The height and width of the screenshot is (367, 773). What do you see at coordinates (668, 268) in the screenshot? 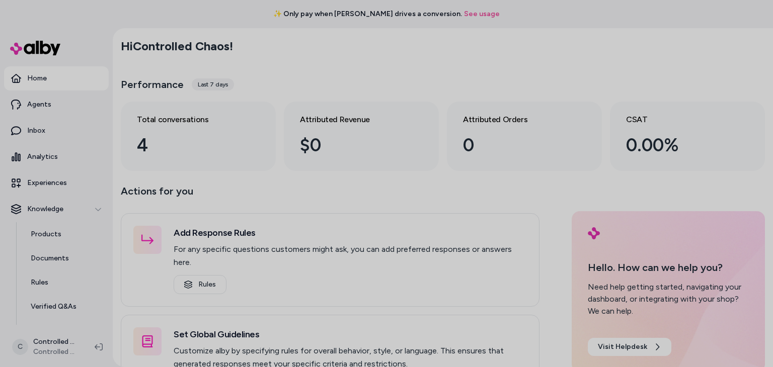
I see `p: Hello. How can we help you?` at bounding box center [668, 268].